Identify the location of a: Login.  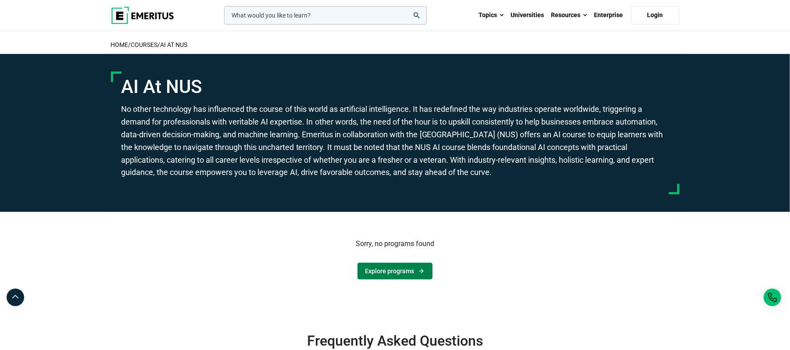
(655, 15).